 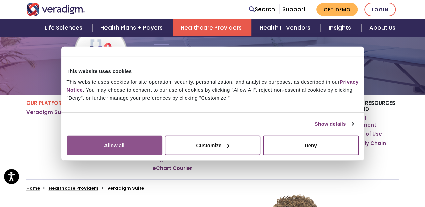 I want to click on a: Show details, so click(x=334, y=124).